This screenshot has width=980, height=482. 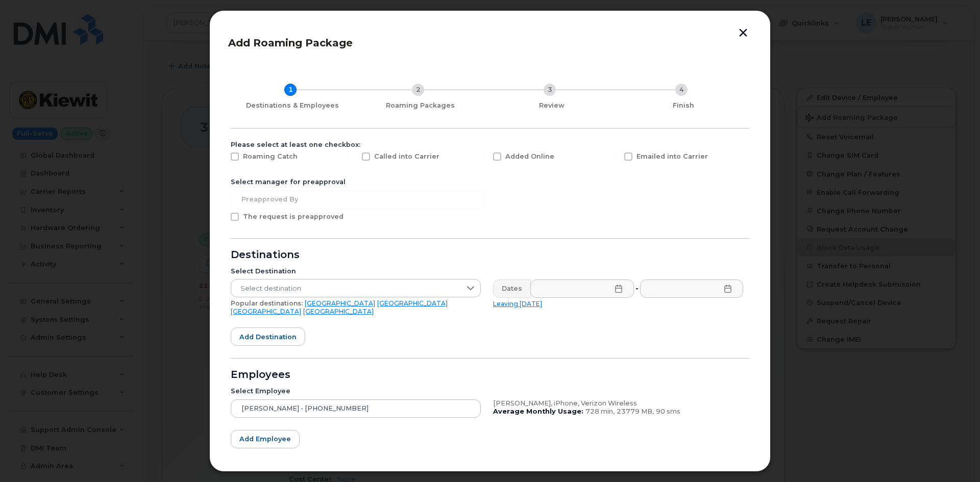 I want to click on span: Emailed into Carrier, so click(x=672, y=156).